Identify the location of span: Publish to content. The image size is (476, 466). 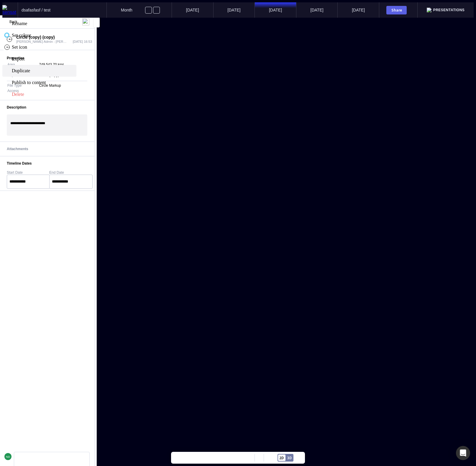
(43, 82).